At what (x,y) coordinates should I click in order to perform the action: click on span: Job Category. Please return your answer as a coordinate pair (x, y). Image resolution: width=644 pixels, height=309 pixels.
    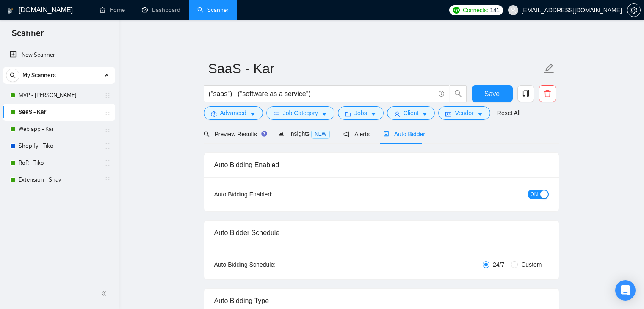
    Looking at the image, I should click on (300, 113).